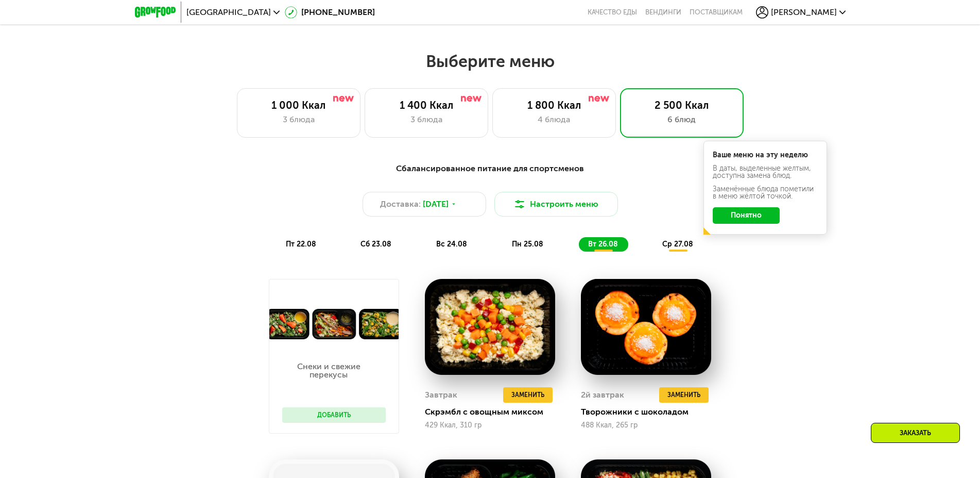  I want to click on div: поставщикам, so click(716, 12).